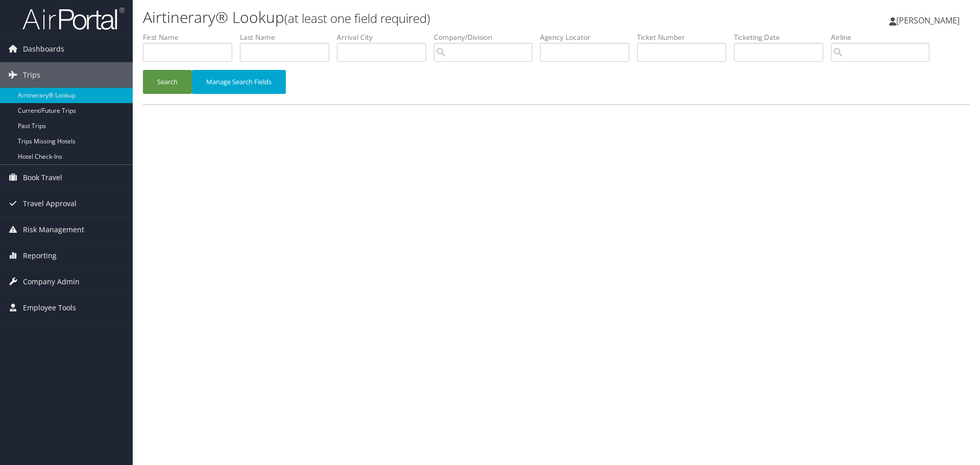 Image resolution: width=980 pixels, height=465 pixels. Describe the element at coordinates (42, 178) in the screenshot. I see `span: Book Travel` at that location.